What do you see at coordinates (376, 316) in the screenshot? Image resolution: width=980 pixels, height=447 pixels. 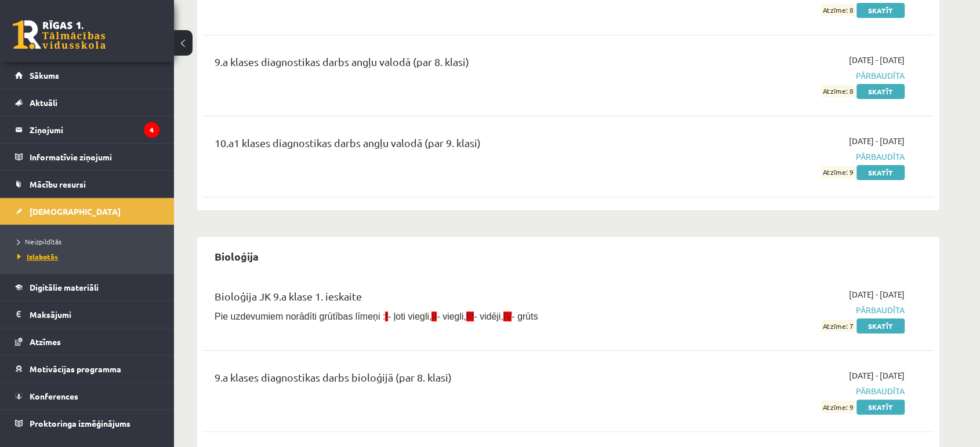 I see `span: Pie uzdevumiem norādīti grūtības līmeņi : - ļoti viegli, - viegli, - vidēji, - grūts` at bounding box center [376, 316].